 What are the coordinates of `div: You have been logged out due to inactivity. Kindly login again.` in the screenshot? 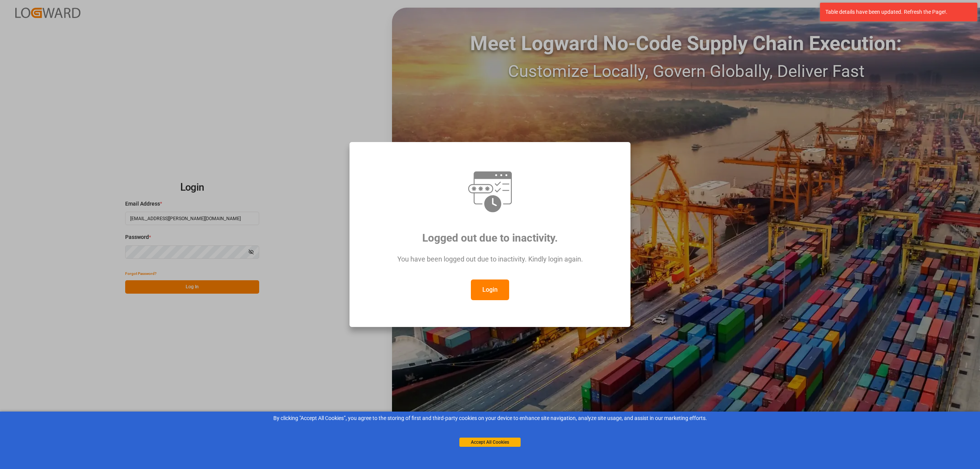 It's located at (490, 263).